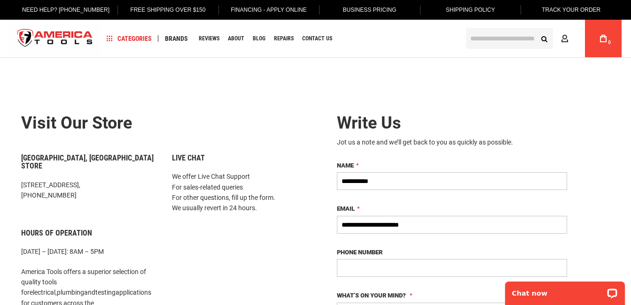 The image size is (631, 305). What do you see at coordinates (236, 38) in the screenshot?
I see `span: About` at bounding box center [236, 38].